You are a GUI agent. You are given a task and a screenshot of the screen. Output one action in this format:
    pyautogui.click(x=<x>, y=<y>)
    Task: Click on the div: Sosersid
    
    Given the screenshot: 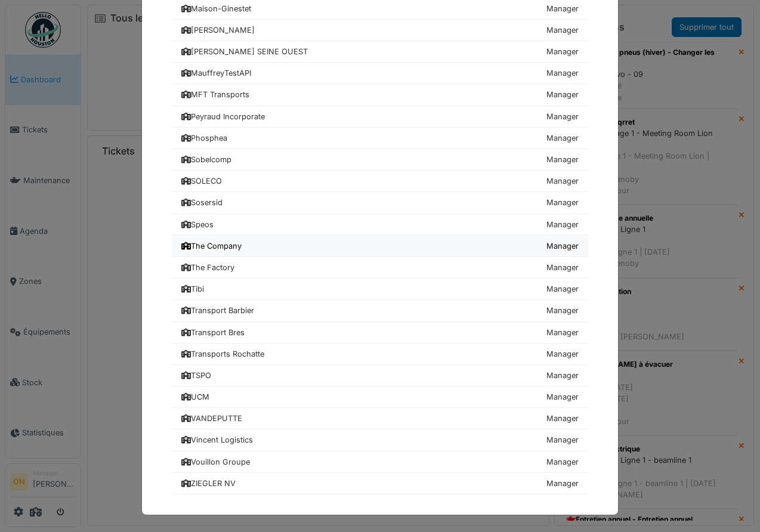 What is the action you would take?
    pyautogui.click(x=202, y=202)
    